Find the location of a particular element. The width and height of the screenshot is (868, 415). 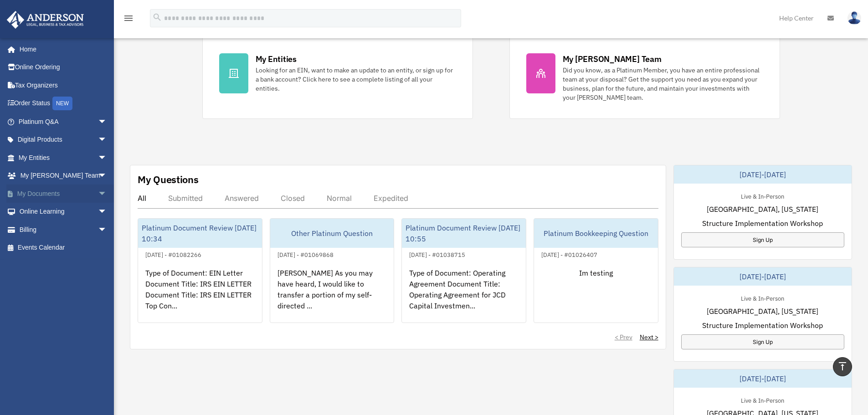

div: Did you know, as a Platinum Member, you have an entire professional team at your disposal? Get th... is located at coordinates (663, 84).